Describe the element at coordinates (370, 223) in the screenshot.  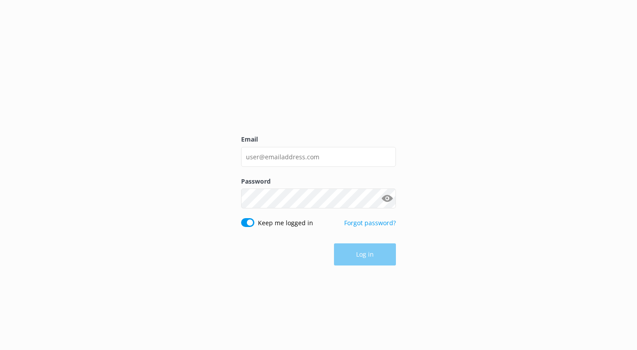
I see `a: Forgot password?` at that location.